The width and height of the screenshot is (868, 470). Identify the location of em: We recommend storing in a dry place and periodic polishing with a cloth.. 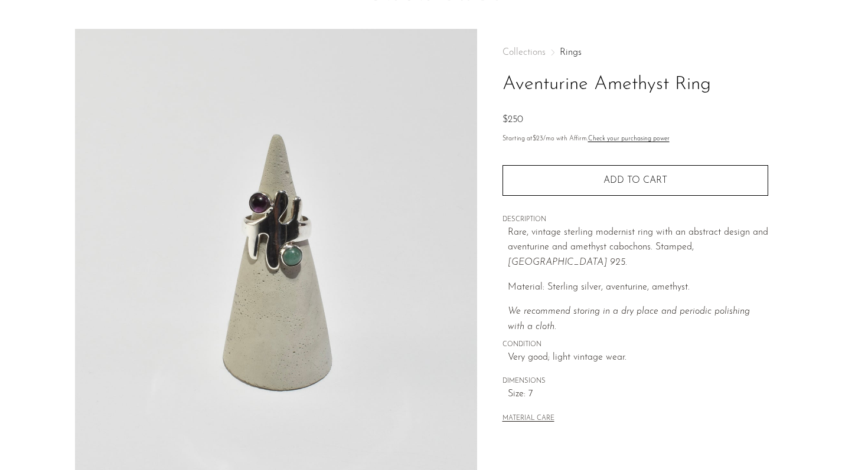
(629, 319).